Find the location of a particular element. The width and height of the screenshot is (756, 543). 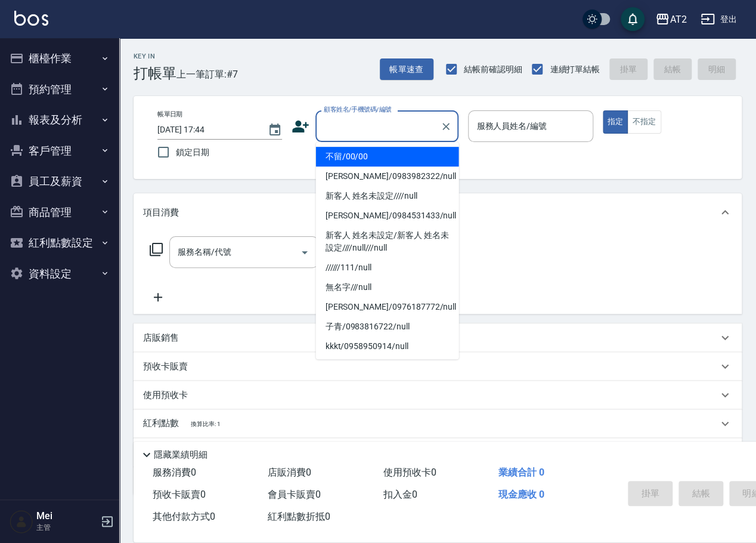

span: 其他付款方式 0 is located at coordinates (184, 516).